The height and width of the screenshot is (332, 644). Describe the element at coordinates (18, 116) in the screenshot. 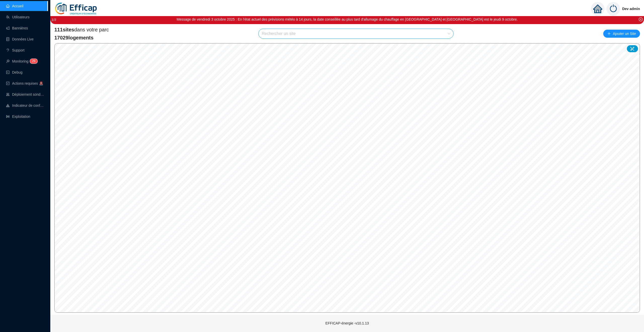

I see `a: slidersExploitation` at that location.